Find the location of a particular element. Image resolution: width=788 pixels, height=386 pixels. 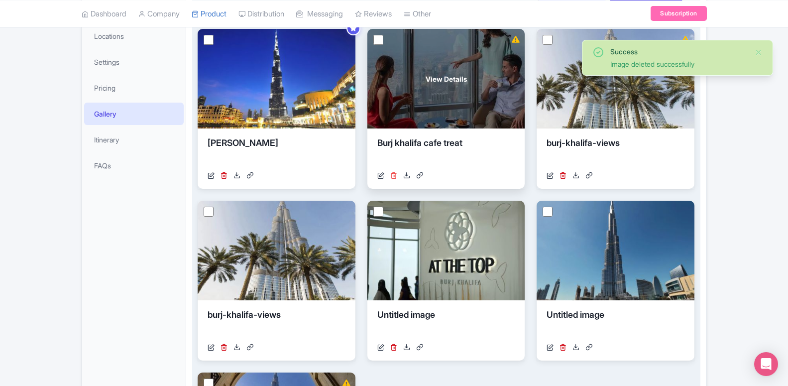

a: View Details is located at coordinates (446, 79).